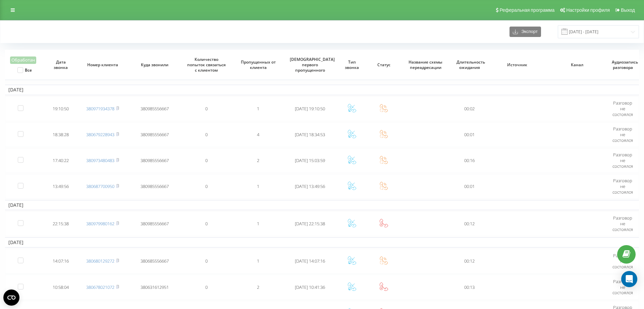 This screenshot has width=644, height=309. I want to click on span: Название схемы переадресации, so click(425, 64).